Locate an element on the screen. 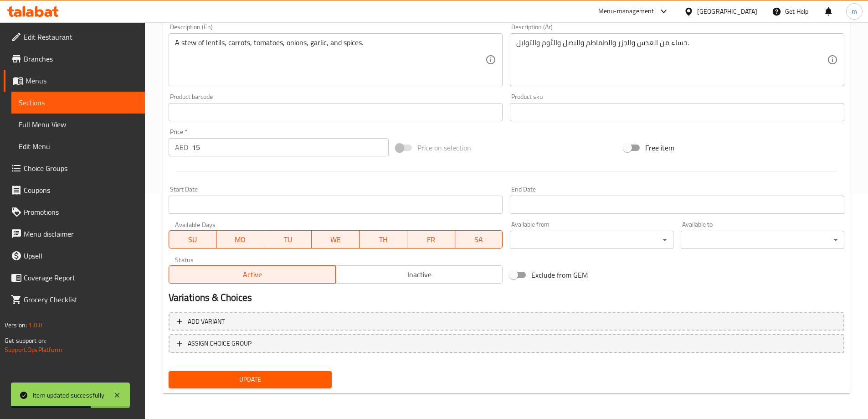 The image size is (868, 419). a: Branches is located at coordinates (75, 59).